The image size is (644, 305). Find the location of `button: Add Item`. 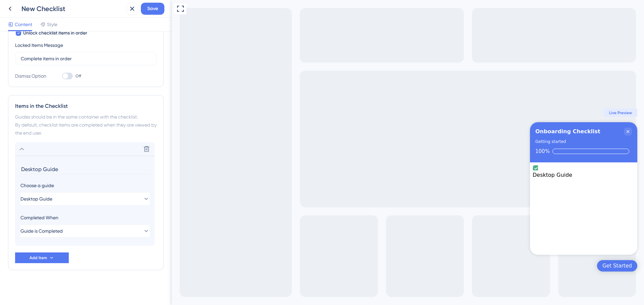

button: Add Item is located at coordinates (42, 258).